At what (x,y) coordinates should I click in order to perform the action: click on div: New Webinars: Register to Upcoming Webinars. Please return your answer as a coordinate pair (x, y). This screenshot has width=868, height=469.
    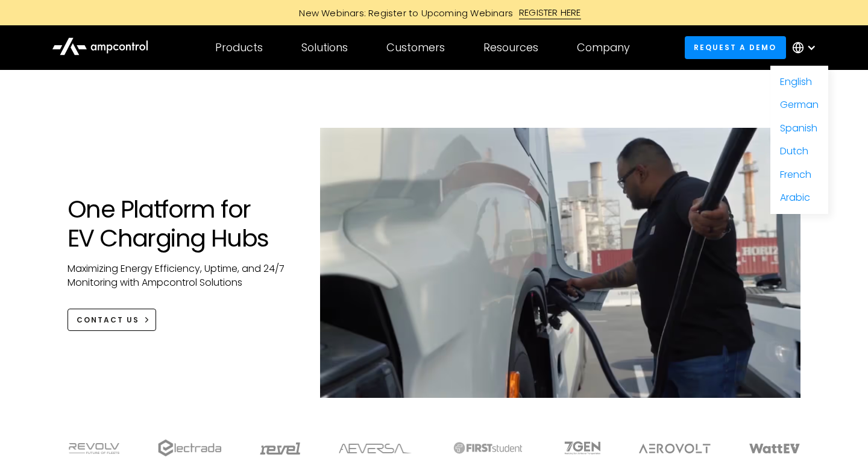
    Looking at the image, I should click on (403, 13).